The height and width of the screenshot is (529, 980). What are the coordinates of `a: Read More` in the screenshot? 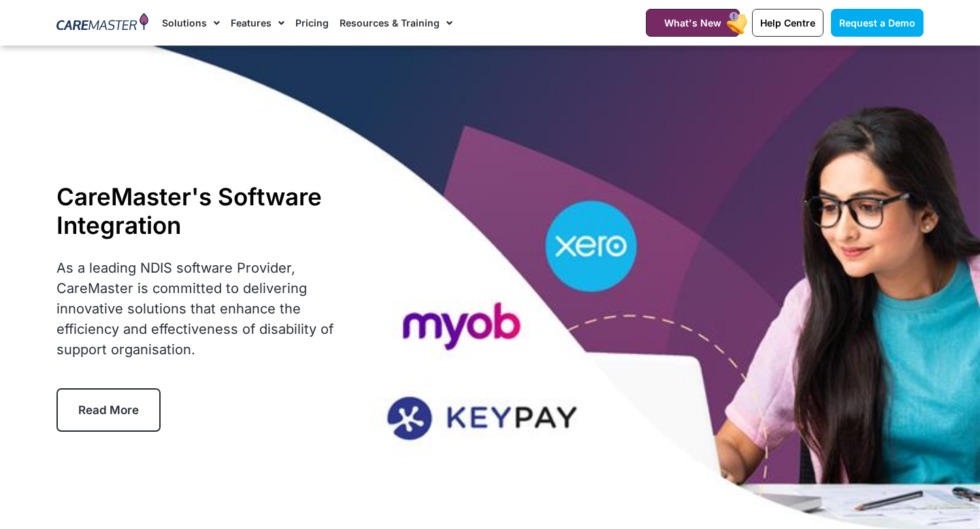 It's located at (108, 410).